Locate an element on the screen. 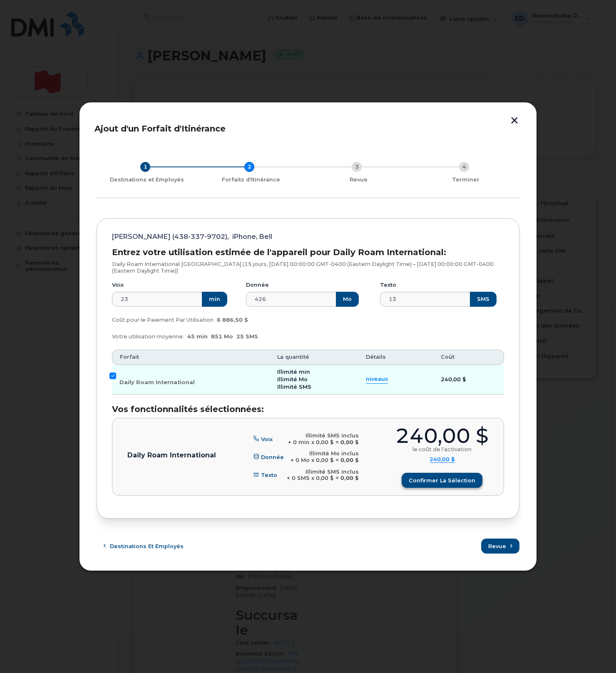  span: niveaux is located at coordinates (377, 379).